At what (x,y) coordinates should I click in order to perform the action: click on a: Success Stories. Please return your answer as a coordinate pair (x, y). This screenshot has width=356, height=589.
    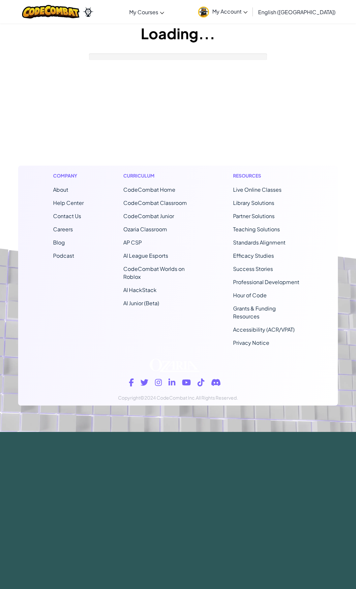
    Looking at the image, I should click on (253, 269).